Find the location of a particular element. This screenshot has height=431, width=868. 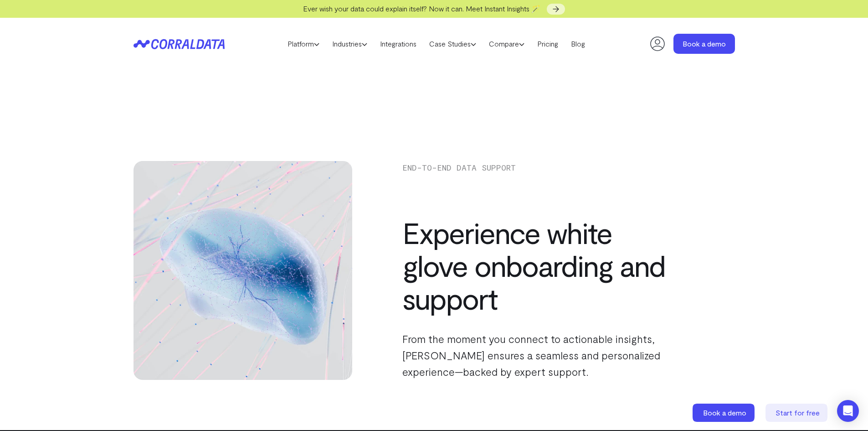

a: Blog is located at coordinates (578, 44).